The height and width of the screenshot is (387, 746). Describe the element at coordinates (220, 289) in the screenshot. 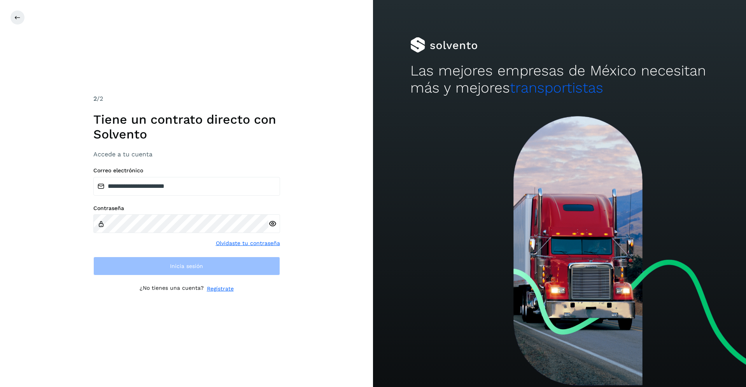

I see `a: Regístrate` at that location.